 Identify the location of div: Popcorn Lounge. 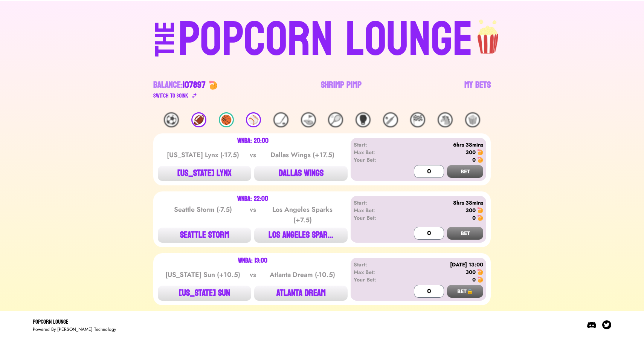
(74, 322).